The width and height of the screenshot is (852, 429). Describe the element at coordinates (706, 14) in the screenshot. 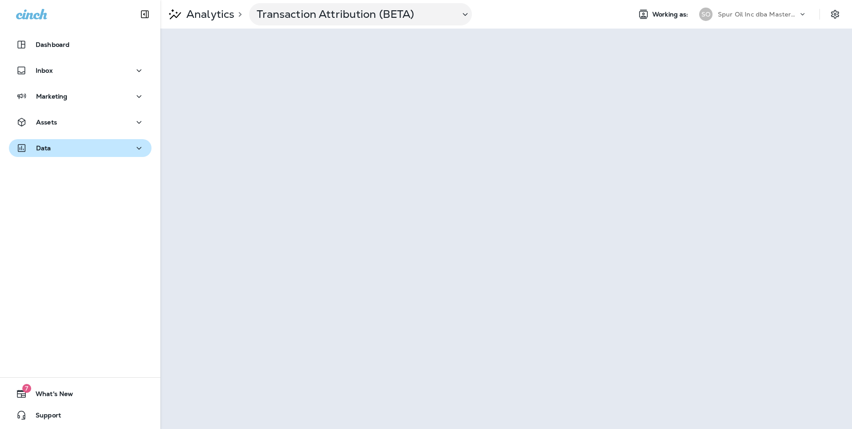

I see `div: SO` at that location.